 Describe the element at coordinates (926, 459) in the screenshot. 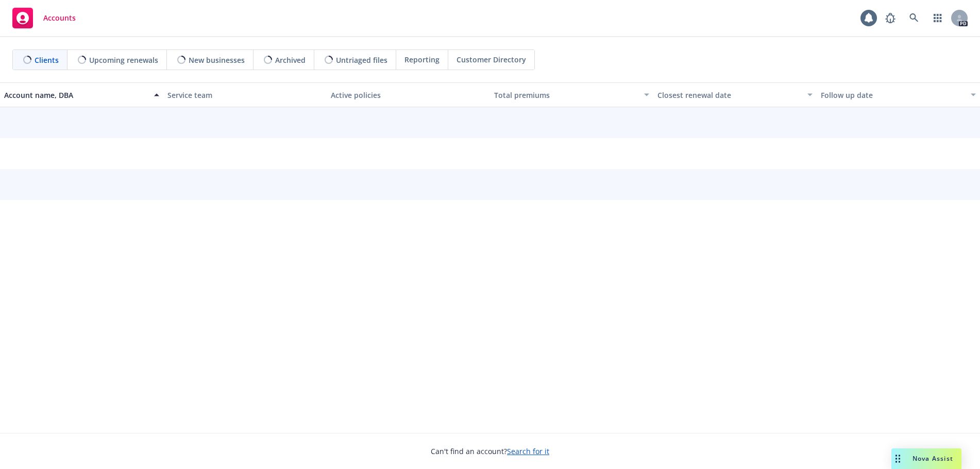

I see `button: Nova Assist` at that location.